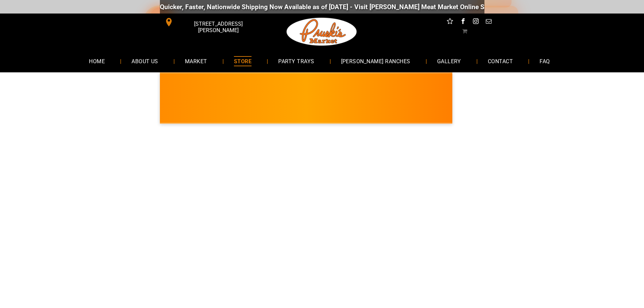 The image size is (644, 308). Describe the element at coordinates (450, 22) in the screenshot. I see `a: Social network` at that location.